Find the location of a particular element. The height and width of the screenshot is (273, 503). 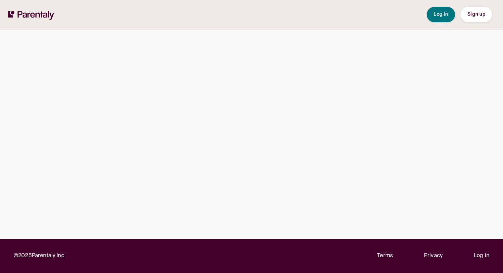

p: Privacy is located at coordinates (433, 256).